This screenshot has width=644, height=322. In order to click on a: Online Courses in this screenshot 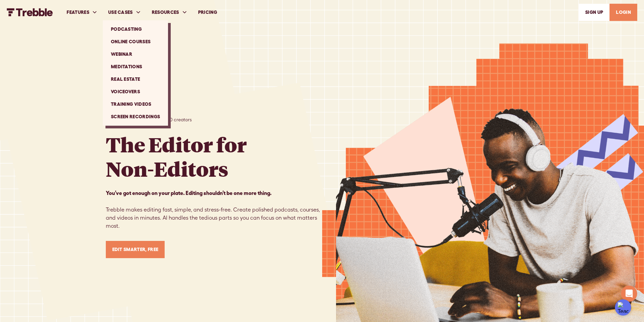, I will do `click(135, 42)`.